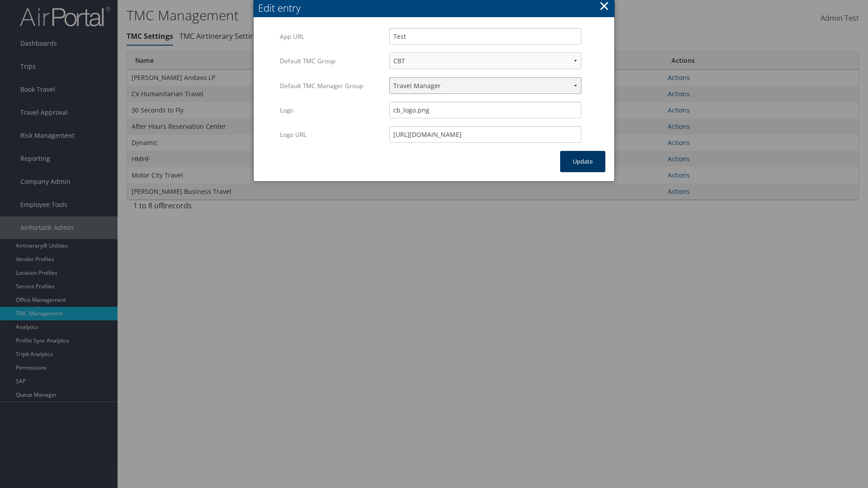 Image resolution: width=868 pixels, height=488 pixels. I want to click on button: Update, so click(583, 162).